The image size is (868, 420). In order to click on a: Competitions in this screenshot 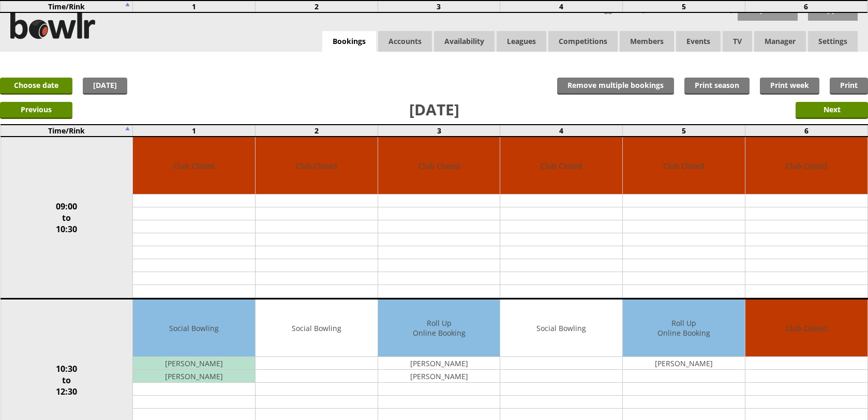, I will do `click(583, 41)`.